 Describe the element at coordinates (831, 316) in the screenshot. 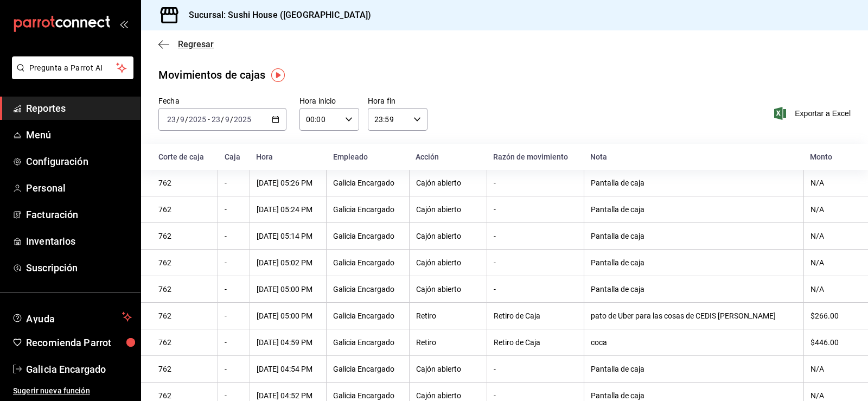

I see `div: $266.00` at that location.